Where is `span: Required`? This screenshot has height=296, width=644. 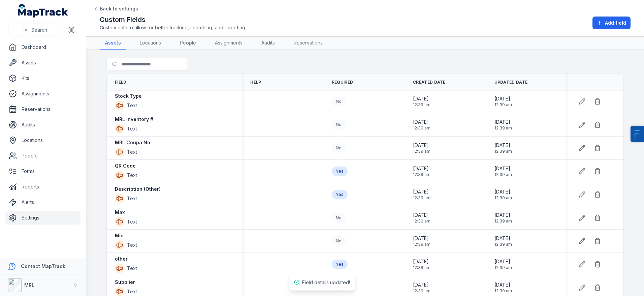
span: Required is located at coordinates (342, 82).